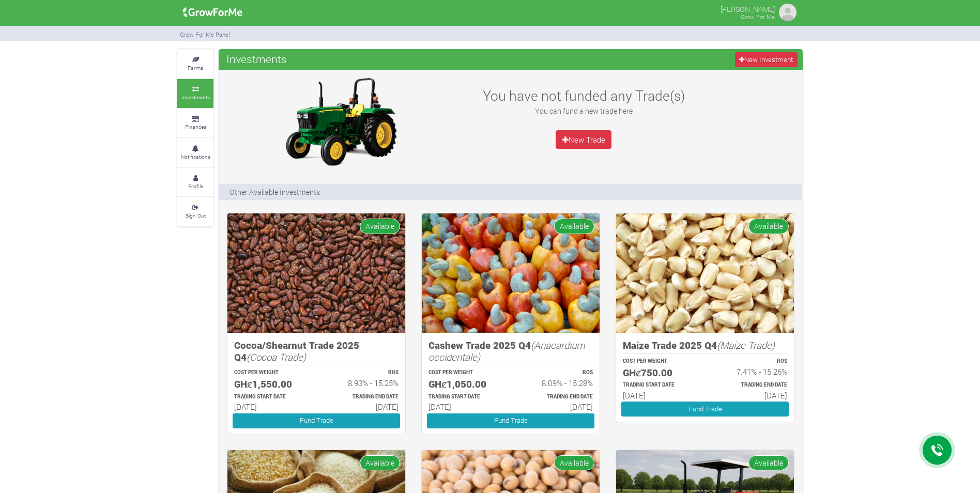  What do you see at coordinates (750, 372) in the screenshot?
I see `h6: 7.41% - 15.26%` at bounding box center [750, 372].